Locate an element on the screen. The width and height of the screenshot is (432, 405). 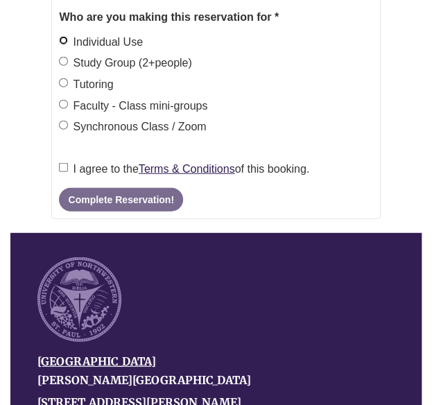
a: Terms & Conditions is located at coordinates (187, 168).